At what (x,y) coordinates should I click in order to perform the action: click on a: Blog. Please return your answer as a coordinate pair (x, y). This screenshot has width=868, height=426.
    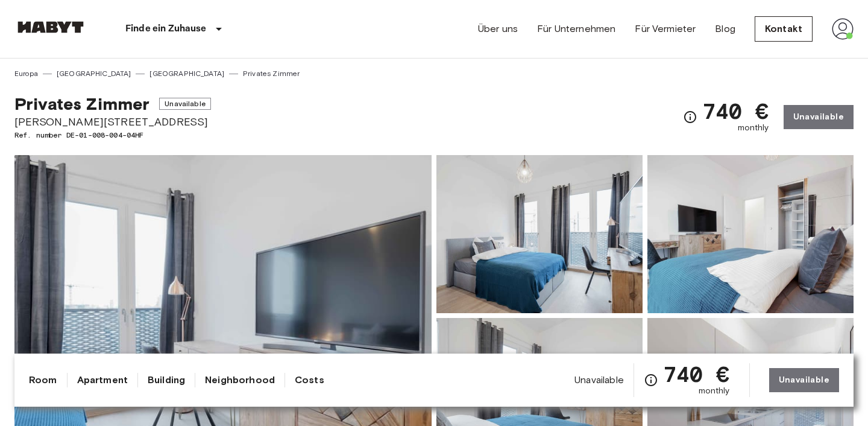
    Looking at the image, I should click on (725, 29).